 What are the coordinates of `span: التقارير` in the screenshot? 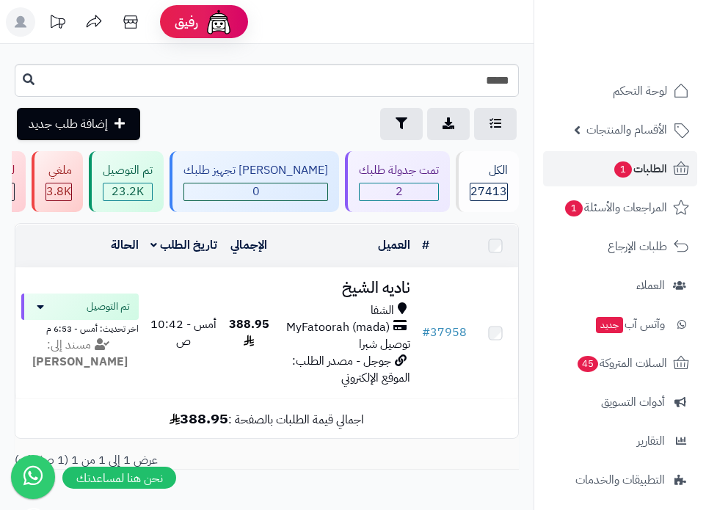 It's located at (651, 441).